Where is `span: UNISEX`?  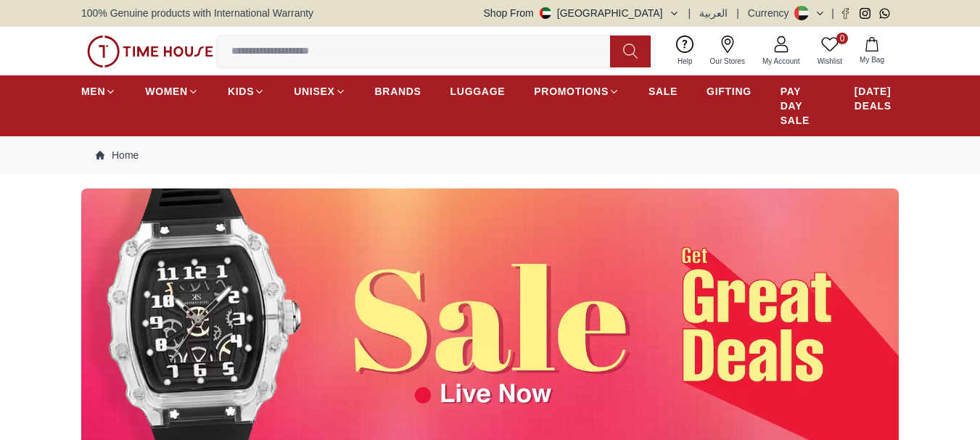
span: UNISEX is located at coordinates (314, 91).